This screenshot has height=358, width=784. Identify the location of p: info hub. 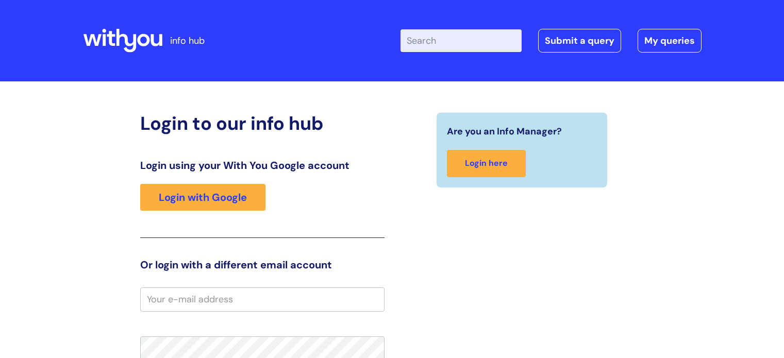
(187, 41).